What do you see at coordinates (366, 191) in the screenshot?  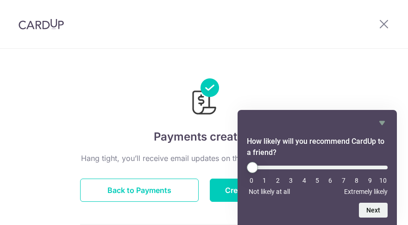 I see `span: Extremely likely` at bounding box center [366, 191].